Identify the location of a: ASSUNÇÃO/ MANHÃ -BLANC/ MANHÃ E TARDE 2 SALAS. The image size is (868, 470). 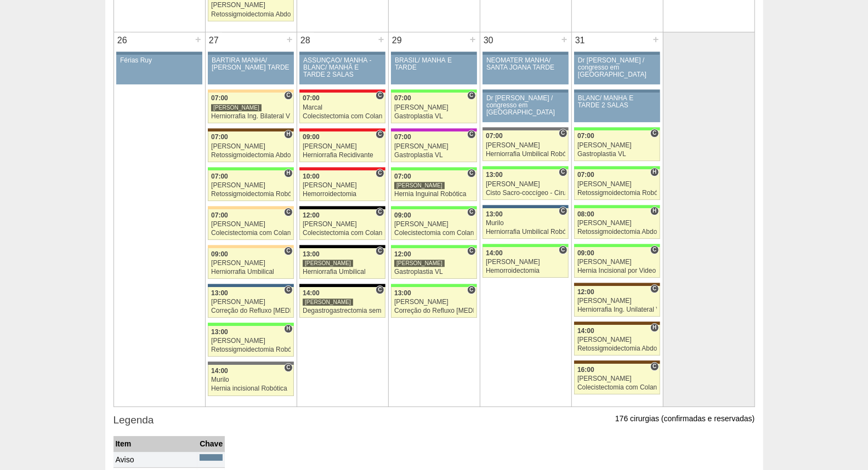
(342, 69).